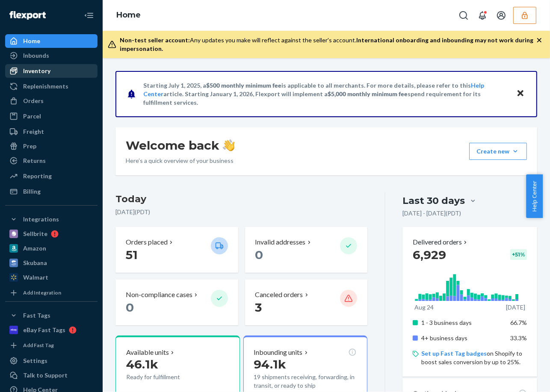 Image resolution: width=550 pixels, height=392 pixels. Describe the element at coordinates (482, 15) in the screenshot. I see `button: Open notifications` at that location.